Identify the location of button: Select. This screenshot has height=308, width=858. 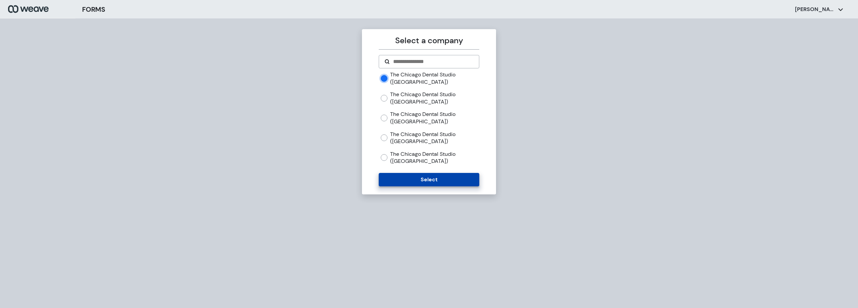
(429, 180).